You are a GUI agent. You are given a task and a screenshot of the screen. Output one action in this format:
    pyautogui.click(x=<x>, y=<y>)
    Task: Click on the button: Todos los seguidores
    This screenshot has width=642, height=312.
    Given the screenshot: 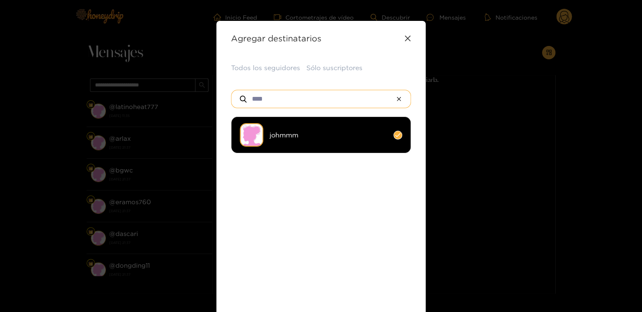 What is the action you would take?
    pyautogui.click(x=265, y=68)
    